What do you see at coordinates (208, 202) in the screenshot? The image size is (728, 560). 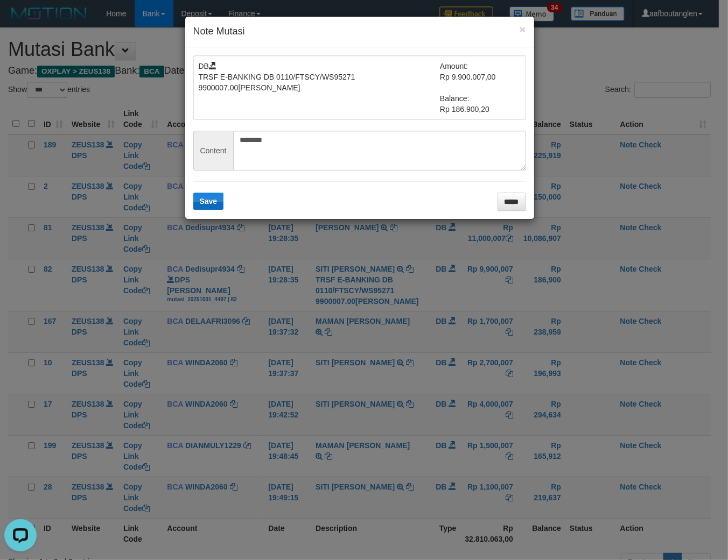 I see `button: Save` at bounding box center [208, 202].